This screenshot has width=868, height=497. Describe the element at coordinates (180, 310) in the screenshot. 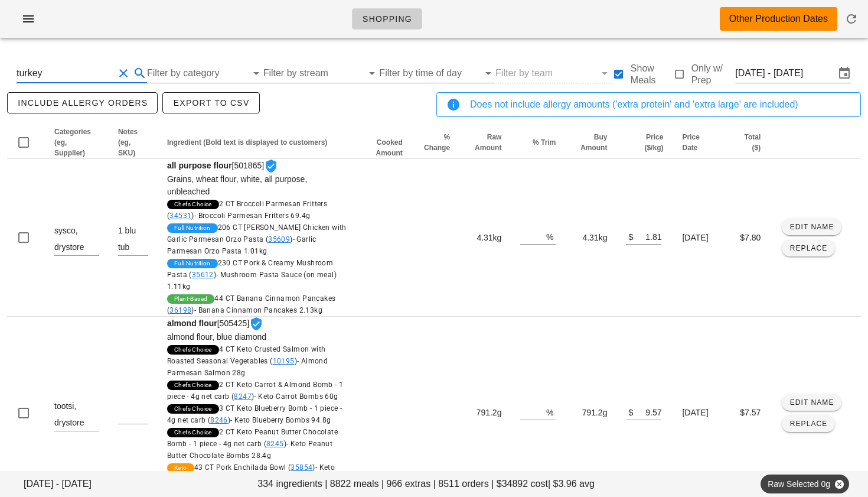

I see `a: 36198` at that location.